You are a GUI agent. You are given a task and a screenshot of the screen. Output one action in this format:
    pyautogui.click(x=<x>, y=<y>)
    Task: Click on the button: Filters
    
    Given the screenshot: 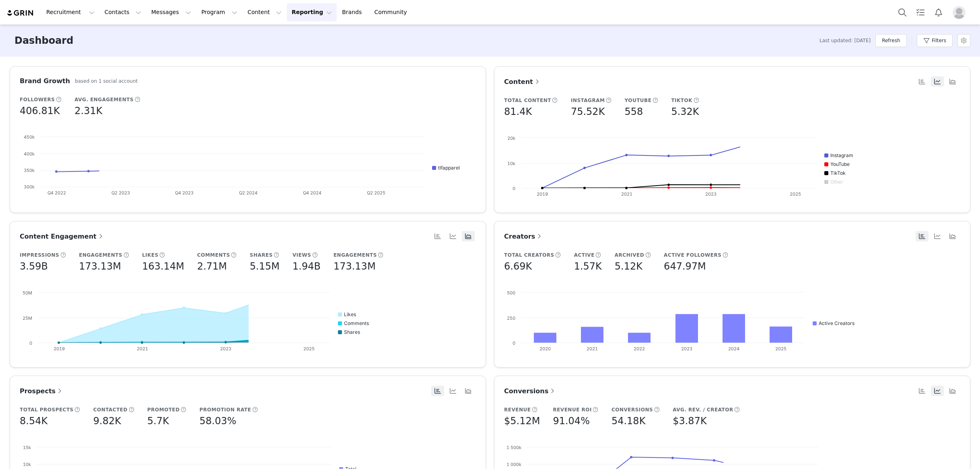 What is the action you would take?
    pyautogui.click(x=934, y=40)
    